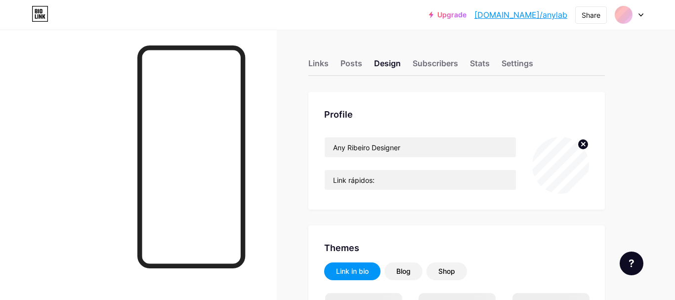  Describe the element at coordinates (457, 114) in the screenshot. I see `div: Profile` at that location.